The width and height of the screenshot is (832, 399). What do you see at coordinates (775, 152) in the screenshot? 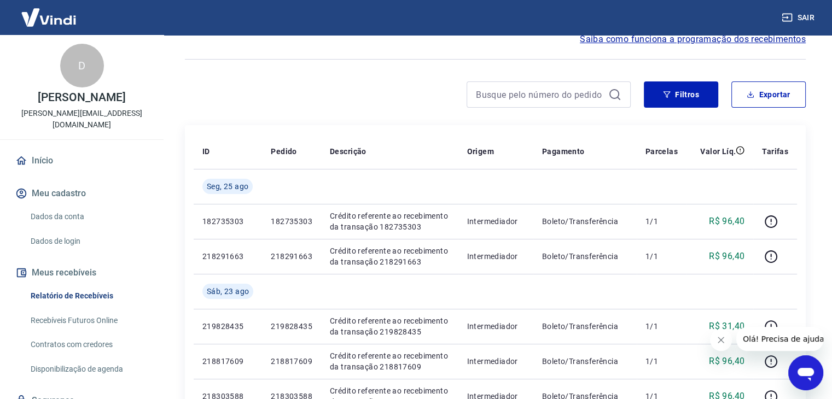
I see `p: Tarifas` at bounding box center [775, 152].